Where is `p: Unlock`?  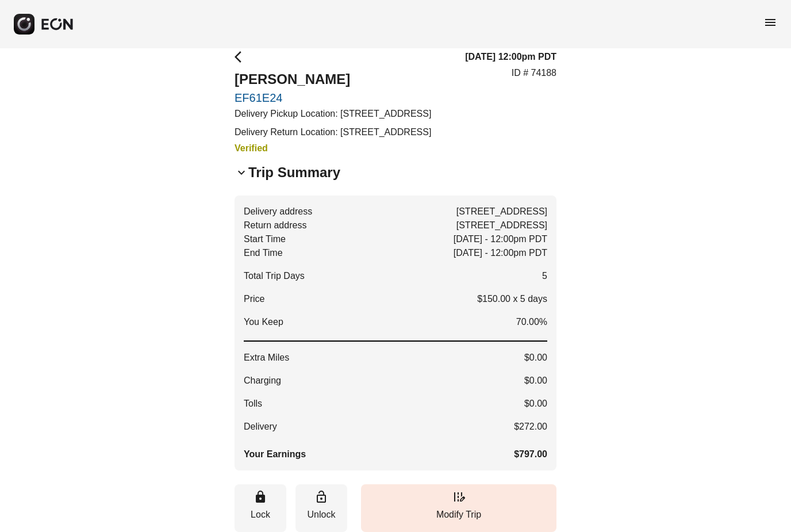
p: Unlock is located at coordinates (321, 515).